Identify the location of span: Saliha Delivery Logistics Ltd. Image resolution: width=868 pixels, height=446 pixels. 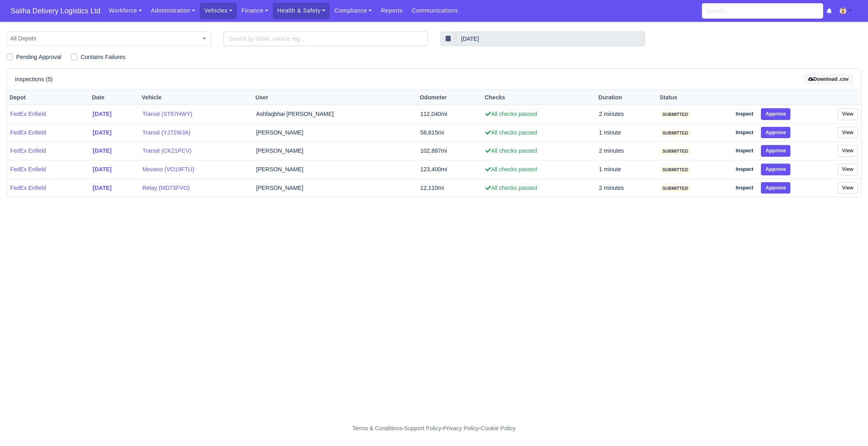
(55, 11).